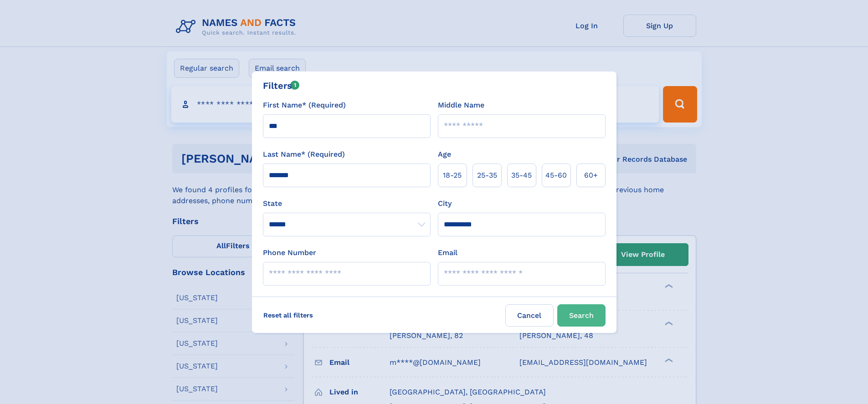  I want to click on label: Reset all filters, so click(288, 315).